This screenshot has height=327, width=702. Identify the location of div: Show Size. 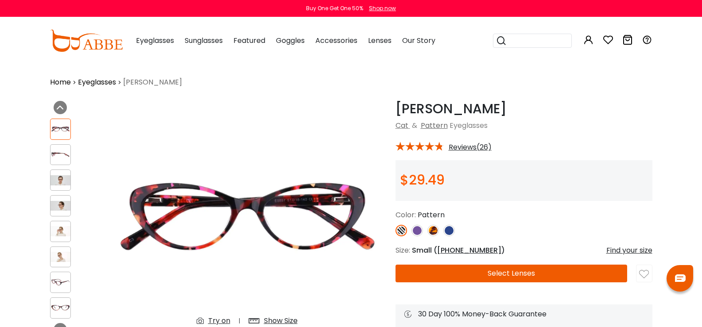
(281, 321).